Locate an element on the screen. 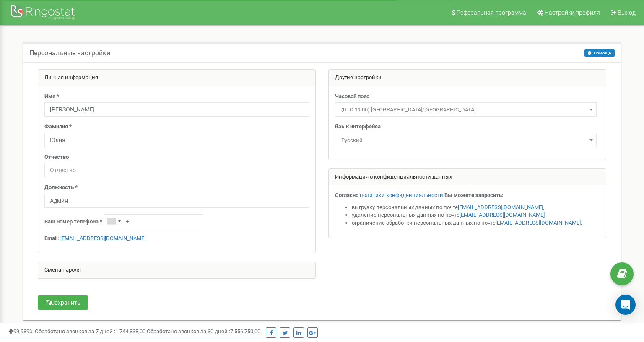 The width and height of the screenshot is (644, 342). label: Должность * is located at coordinates (61, 188).